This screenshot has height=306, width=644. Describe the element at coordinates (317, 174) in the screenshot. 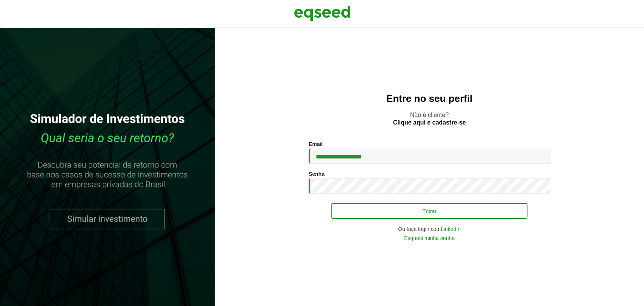

I see `label: Senha` at that location.